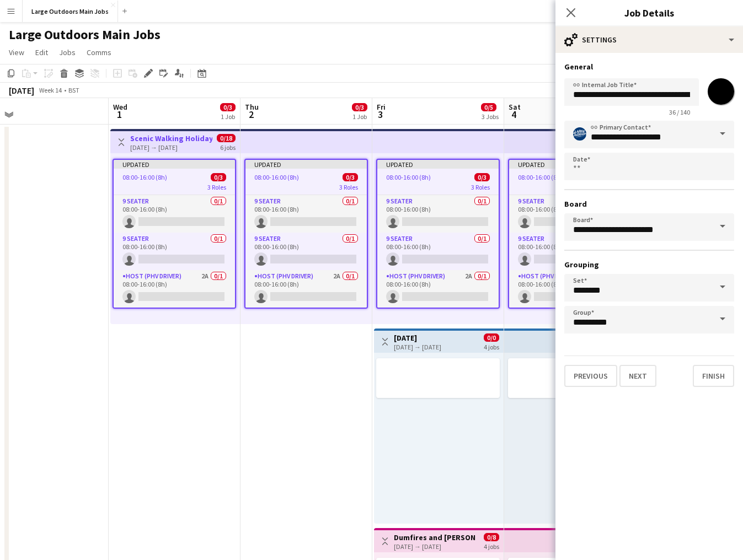  What do you see at coordinates (649, 39) in the screenshot?
I see `div: Settings` at bounding box center [649, 39].